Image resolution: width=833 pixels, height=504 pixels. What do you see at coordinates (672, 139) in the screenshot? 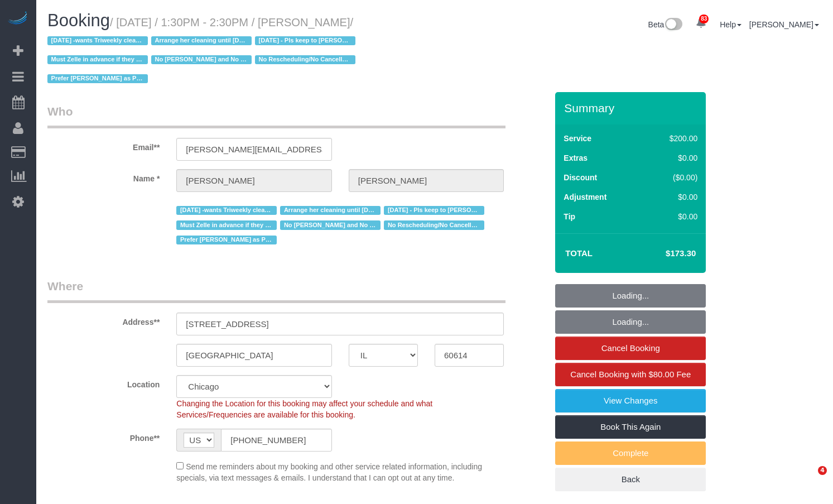
I see `div: $200.00` at bounding box center [672, 139].